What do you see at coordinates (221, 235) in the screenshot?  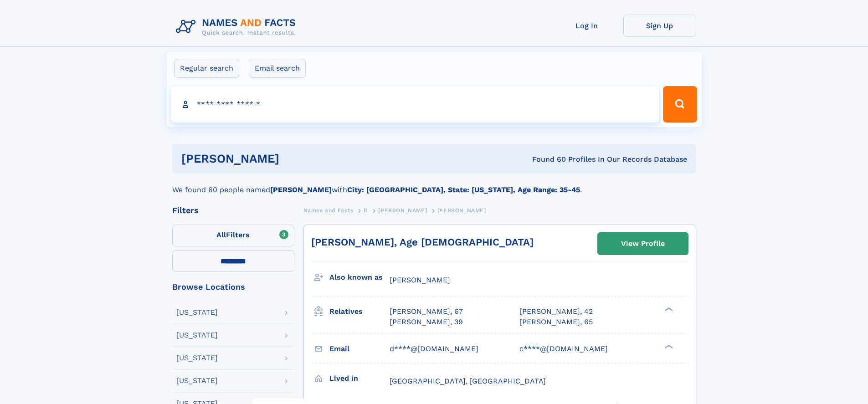 I see `span: All` at bounding box center [221, 235].